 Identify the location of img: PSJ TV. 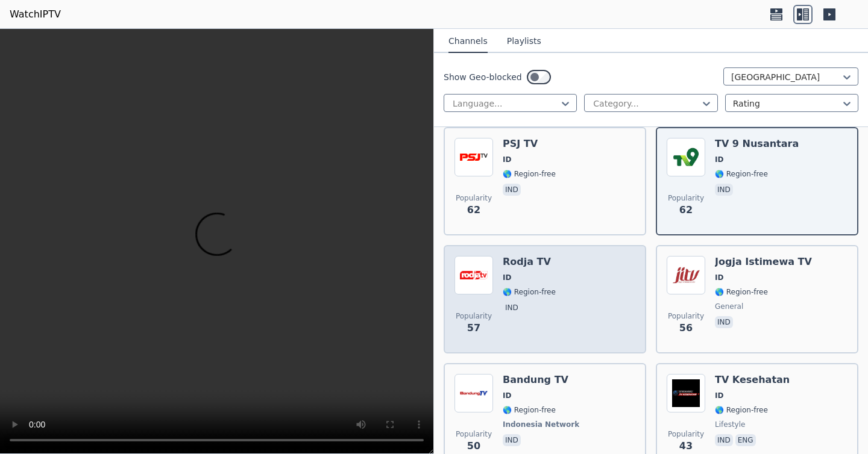
(473, 158).